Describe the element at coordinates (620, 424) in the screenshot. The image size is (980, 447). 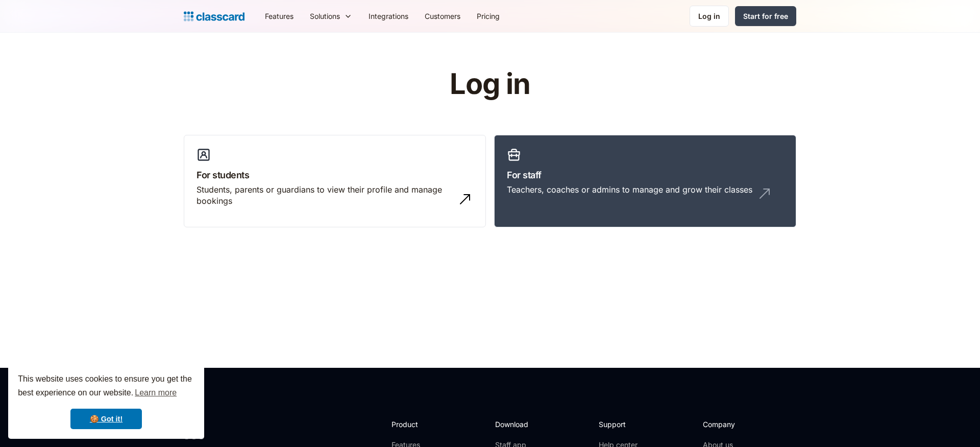
I see `h2: Support` at that location.